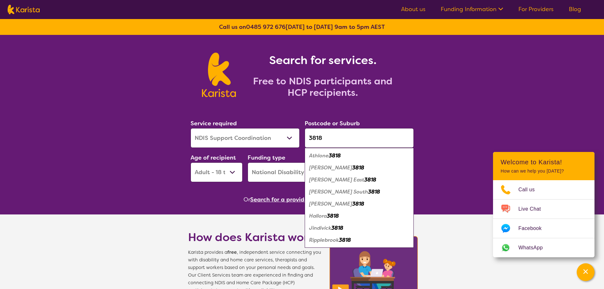 This screenshot has width=604, height=289. Describe the element at coordinates (534, 228) in the screenshot. I see `span: Facebook` at that location.